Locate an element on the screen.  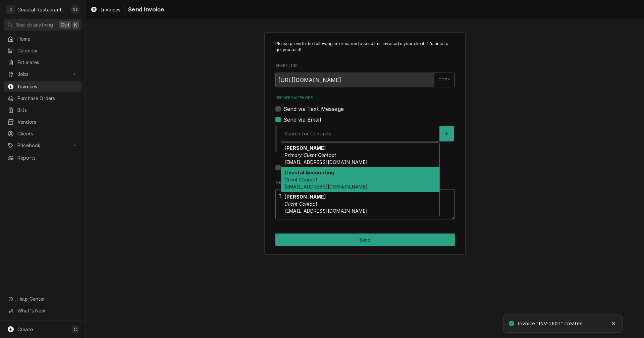
span: Help Center is located at coordinates (47, 298).